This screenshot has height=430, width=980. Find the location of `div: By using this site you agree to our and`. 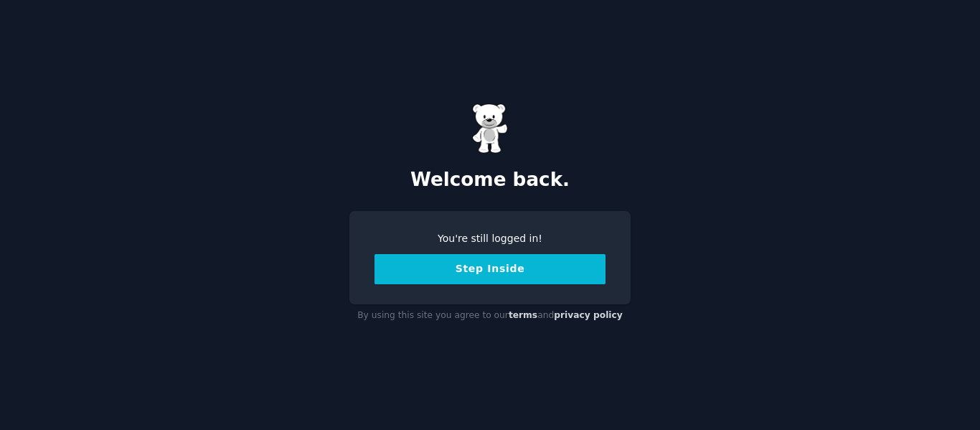

div: By using this site you agree to our and is located at coordinates (490, 316).